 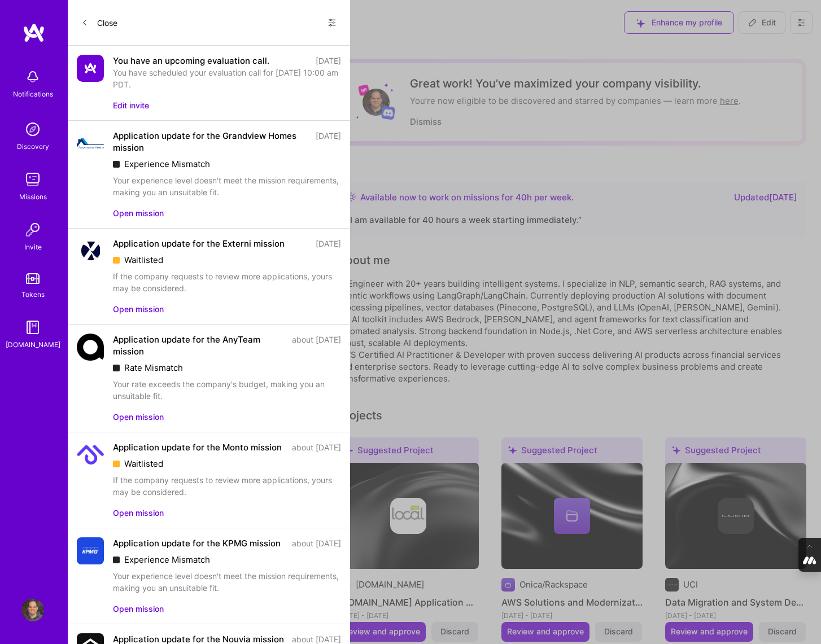 What do you see at coordinates (210, 141) in the screenshot?
I see `div: Application update for the Grandview Homes mission` at bounding box center [210, 141].